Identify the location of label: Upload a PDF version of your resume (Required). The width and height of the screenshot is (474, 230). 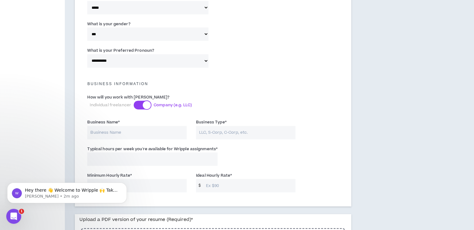
(136, 219).